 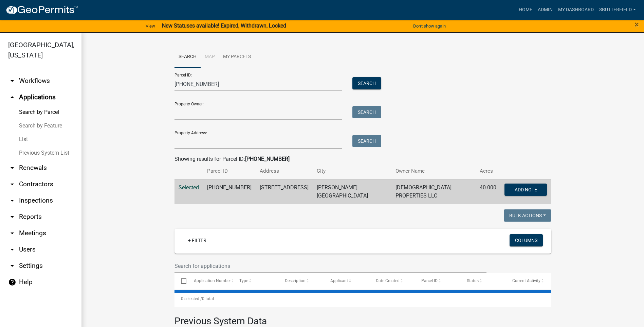 What do you see at coordinates (197, 240) in the screenshot?
I see `a: + Filter` at bounding box center [197, 240].